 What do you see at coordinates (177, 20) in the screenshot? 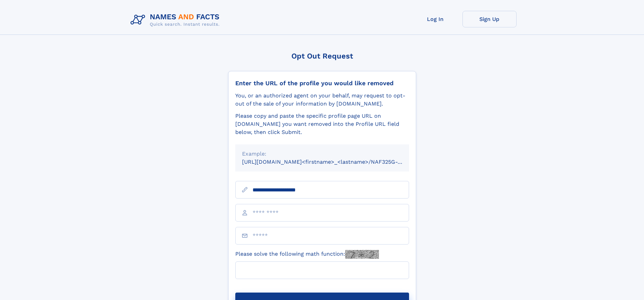
I see `img: Logo Names and Facts` at bounding box center [177, 20].